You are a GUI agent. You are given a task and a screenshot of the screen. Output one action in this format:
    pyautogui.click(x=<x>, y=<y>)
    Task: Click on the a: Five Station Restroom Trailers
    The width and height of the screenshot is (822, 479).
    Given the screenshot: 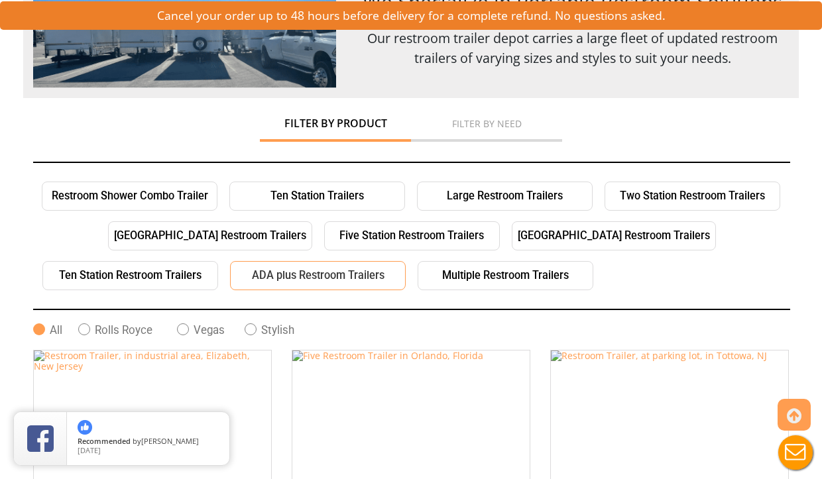 What is the action you would take?
    pyautogui.click(x=412, y=236)
    